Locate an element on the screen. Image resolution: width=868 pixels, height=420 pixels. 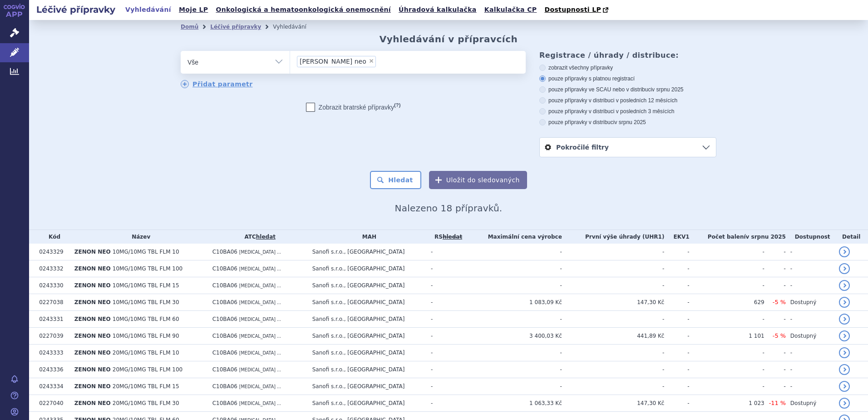
a: Vyhledávání is located at coordinates (148, 10).